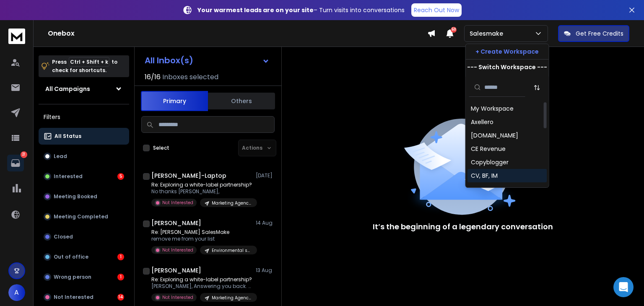 This screenshot has height=306, width=644. I want to click on span: 50, so click(454, 30).